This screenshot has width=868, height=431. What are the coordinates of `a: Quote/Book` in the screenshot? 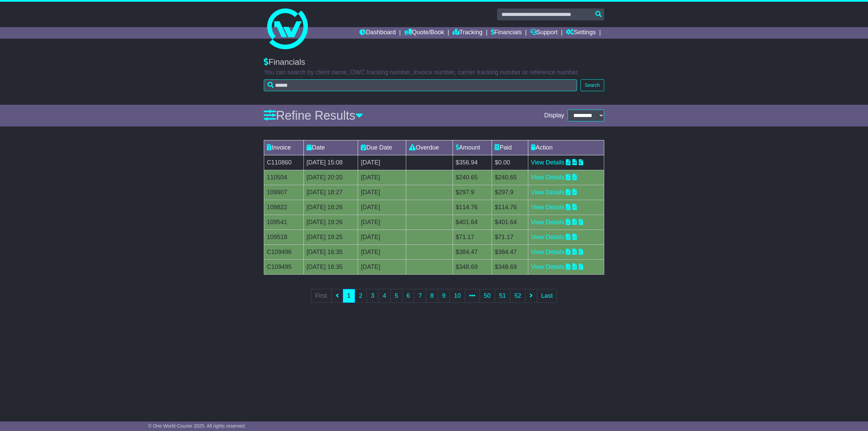 It's located at (424, 33).